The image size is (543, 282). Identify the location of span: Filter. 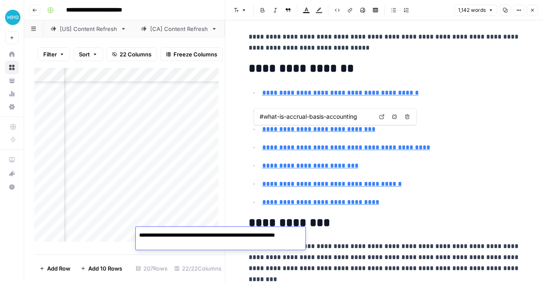
(50, 54).